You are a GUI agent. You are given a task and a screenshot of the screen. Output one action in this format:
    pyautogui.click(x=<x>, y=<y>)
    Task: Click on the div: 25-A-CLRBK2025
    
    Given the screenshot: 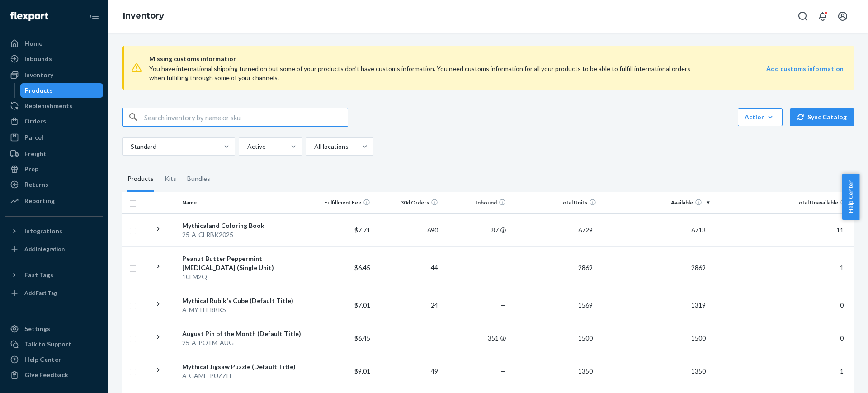 What is the action you would take?
    pyautogui.click(x=242, y=235)
    